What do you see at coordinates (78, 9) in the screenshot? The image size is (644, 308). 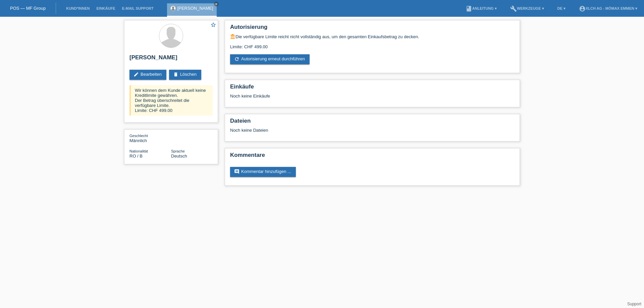 I see `a: Kund*innen` at bounding box center [78, 9].